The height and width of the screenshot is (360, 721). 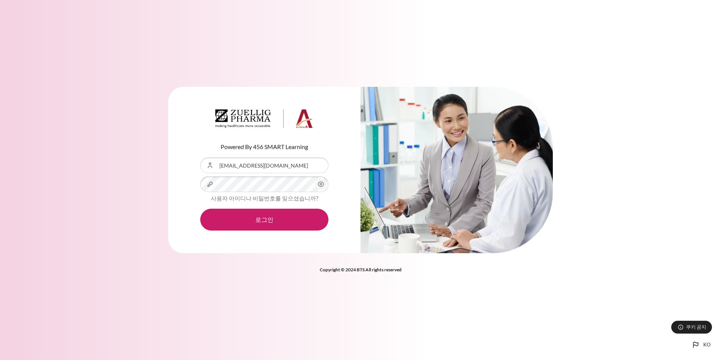 I want to click on button: 쿠키 공지, so click(x=692, y=327).